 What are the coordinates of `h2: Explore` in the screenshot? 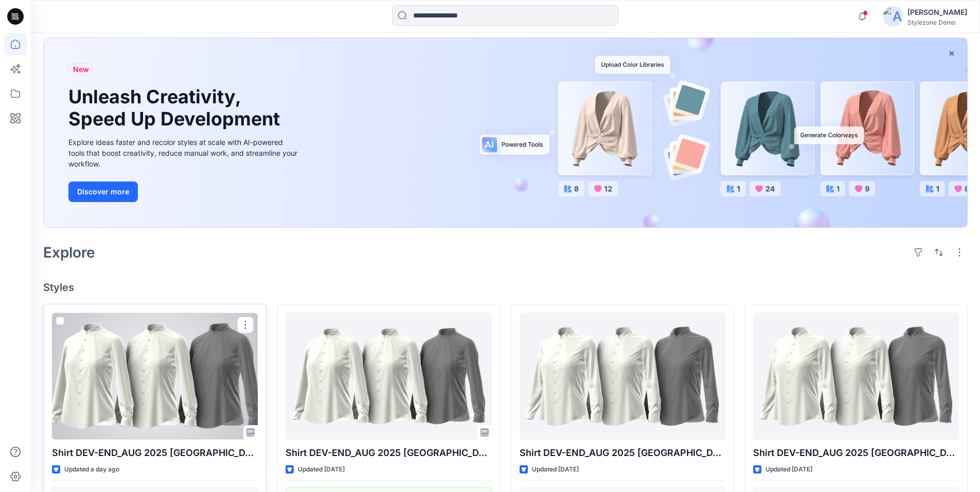 It's located at (69, 252).